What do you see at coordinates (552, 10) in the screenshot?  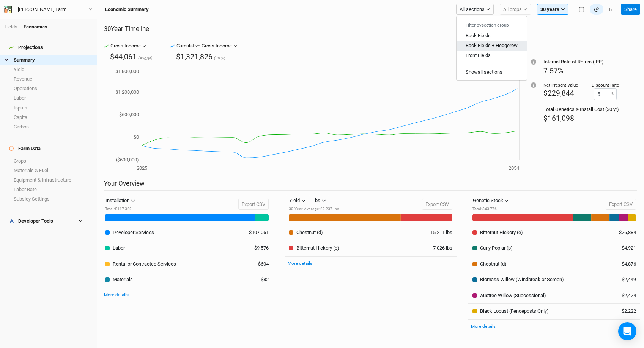 I see `button: 30 years` at bounding box center [552, 10].